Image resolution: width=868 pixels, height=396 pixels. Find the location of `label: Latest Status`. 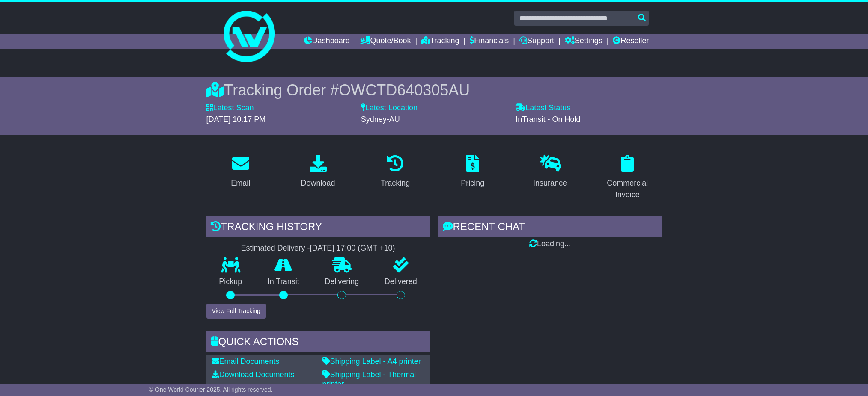

label: Latest Status is located at coordinates (543, 108).